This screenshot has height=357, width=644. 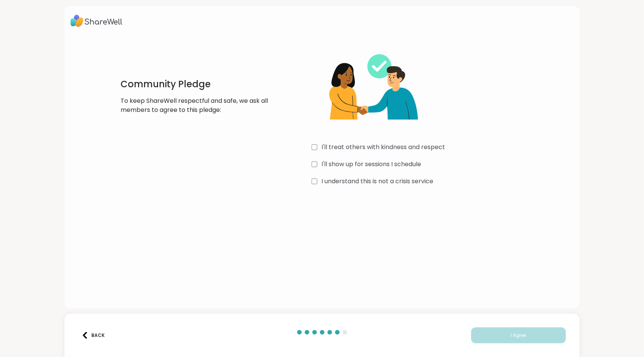 What do you see at coordinates (372, 164) in the screenshot?
I see `label: I'll show up for sessions I schedule` at bounding box center [372, 164].